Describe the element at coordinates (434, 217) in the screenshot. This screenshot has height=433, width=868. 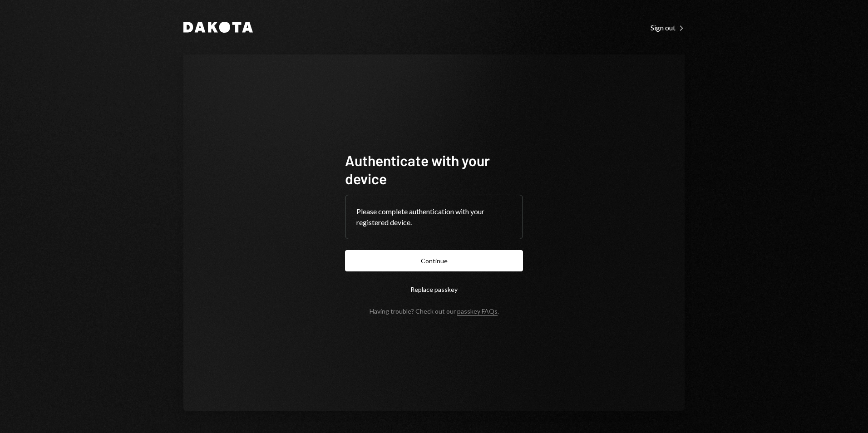
I see `div: Please complete authentication with your registered device.` at that location.